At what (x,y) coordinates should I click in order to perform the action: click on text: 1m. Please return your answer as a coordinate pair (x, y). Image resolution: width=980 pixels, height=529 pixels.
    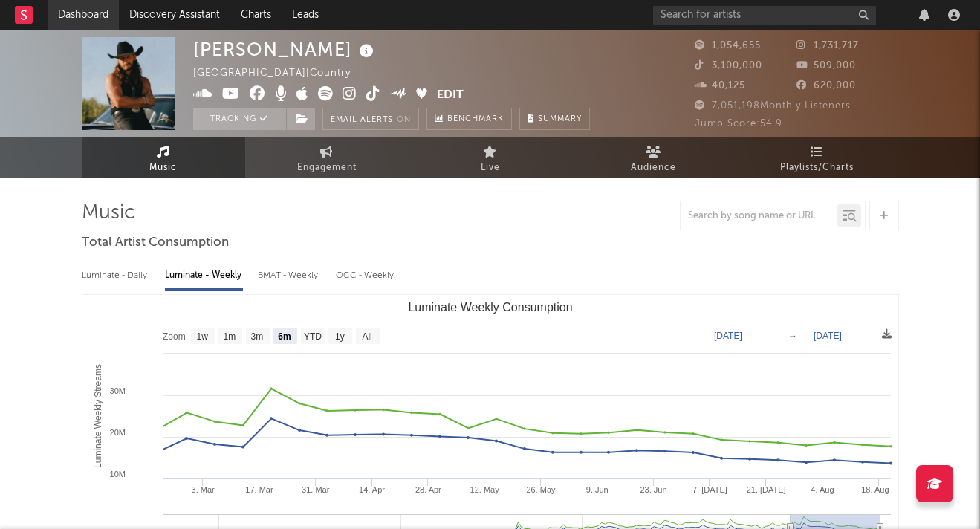
    Looking at the image, I should click on (229, 337).